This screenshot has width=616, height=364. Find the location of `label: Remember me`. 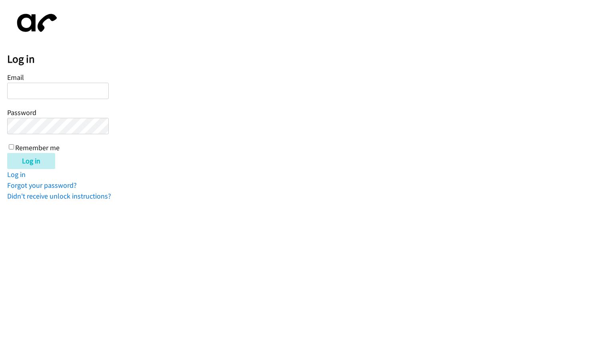

label: Remember me is located at coordinates (37, 148).